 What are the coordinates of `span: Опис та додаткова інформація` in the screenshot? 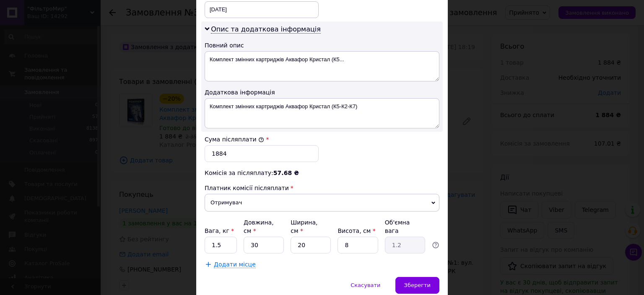 It's located at (266, 30).